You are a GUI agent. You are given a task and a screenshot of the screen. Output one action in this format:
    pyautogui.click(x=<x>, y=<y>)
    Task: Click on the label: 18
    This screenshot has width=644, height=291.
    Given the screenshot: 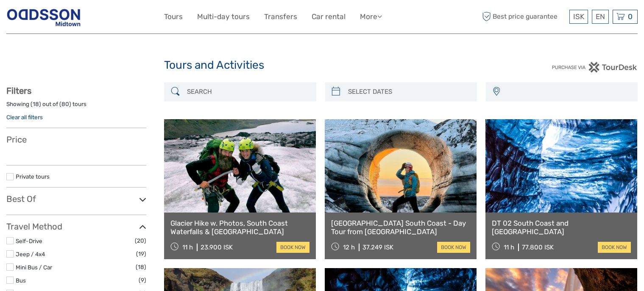 What is the action you would take?
    pyautogui.click(x=36, y=104)
    